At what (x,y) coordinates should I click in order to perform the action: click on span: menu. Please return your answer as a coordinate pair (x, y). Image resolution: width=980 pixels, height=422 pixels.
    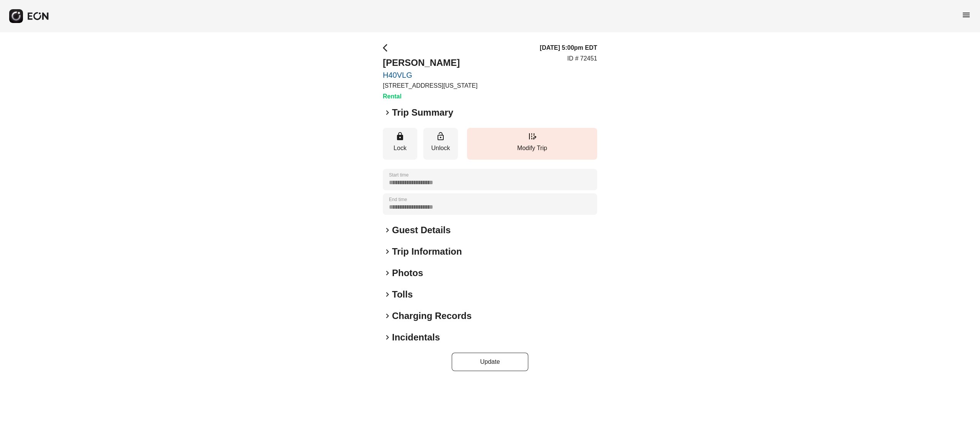
    Looking at the image, I should click on (966, 15).